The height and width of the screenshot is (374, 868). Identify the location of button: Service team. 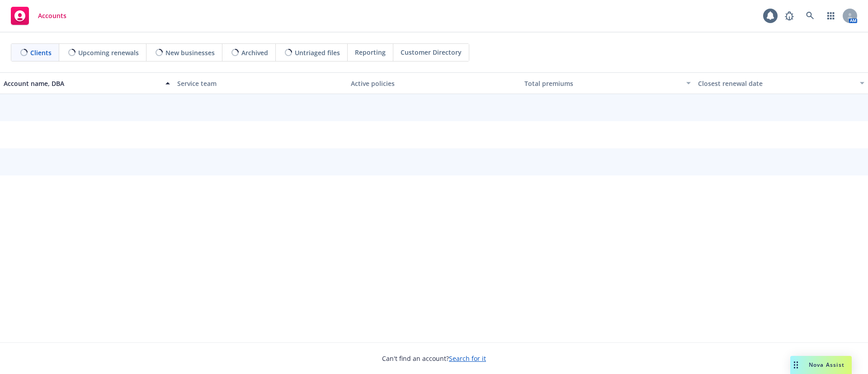
(261, 83).